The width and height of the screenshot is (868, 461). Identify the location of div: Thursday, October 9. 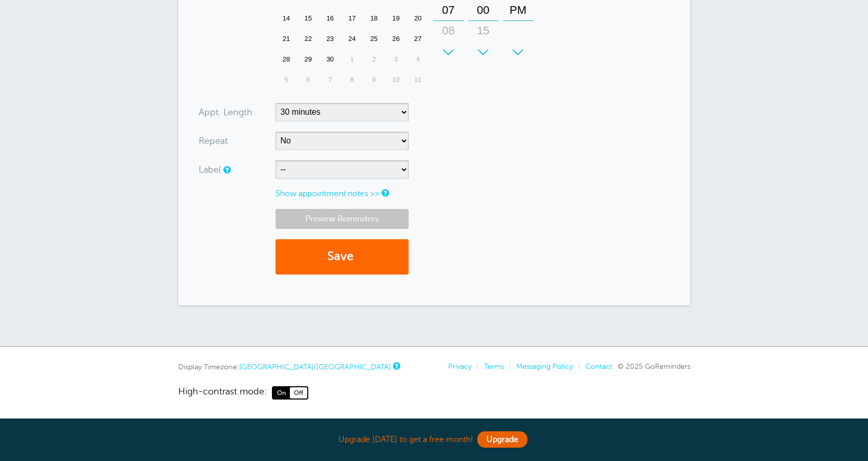
(374, 80).